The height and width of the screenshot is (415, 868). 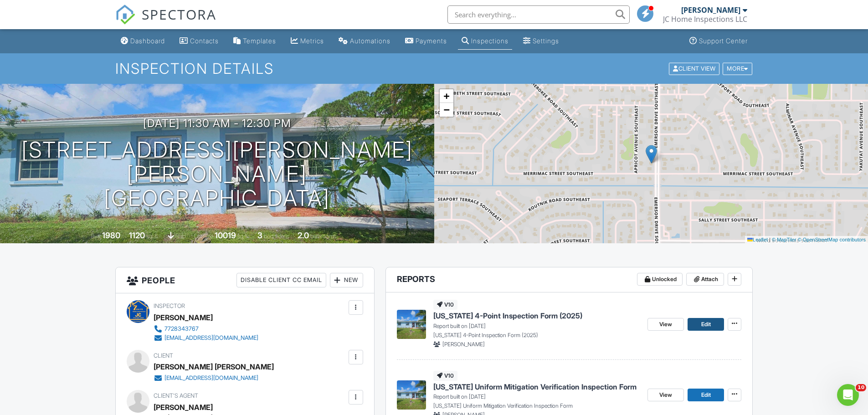 I want to click on a: Zoom in, so click(x=447, y=96).